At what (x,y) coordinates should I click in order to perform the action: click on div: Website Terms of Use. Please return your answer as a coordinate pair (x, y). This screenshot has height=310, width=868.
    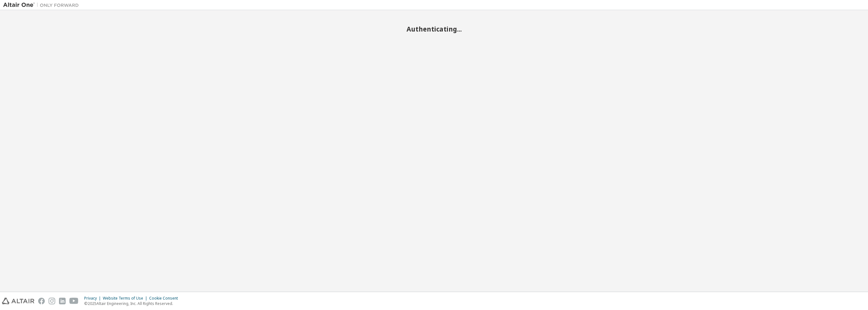
    Looking at the image, I should click on (126, 299).